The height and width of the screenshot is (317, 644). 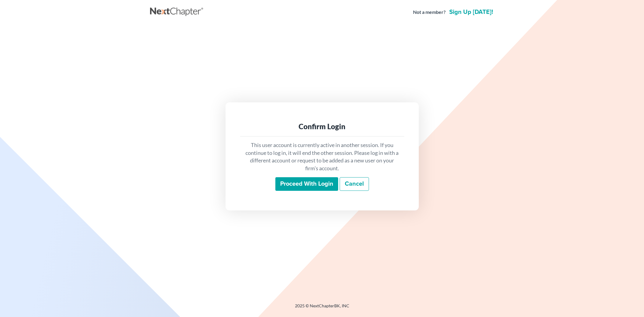 I want to click on p: This user account is currently active in another session. If you continue to log in, it will end ..., so click(x=322, y=157).